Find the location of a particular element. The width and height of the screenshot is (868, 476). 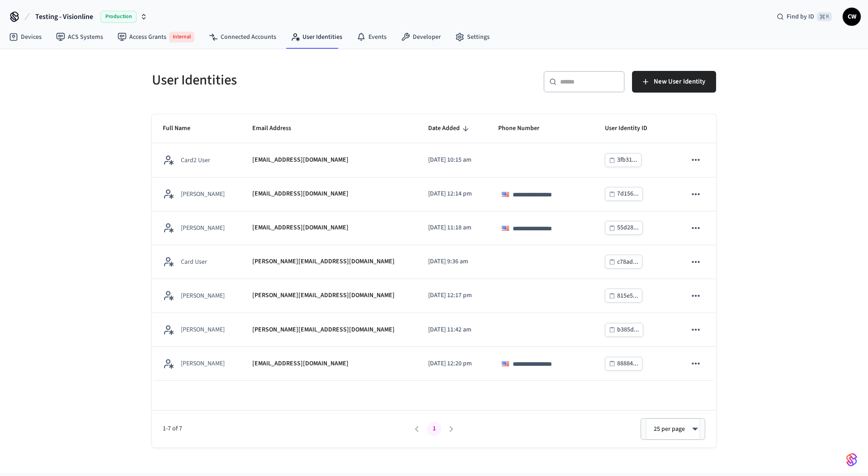

h5: User Identities is located at coordinates (290, 80).